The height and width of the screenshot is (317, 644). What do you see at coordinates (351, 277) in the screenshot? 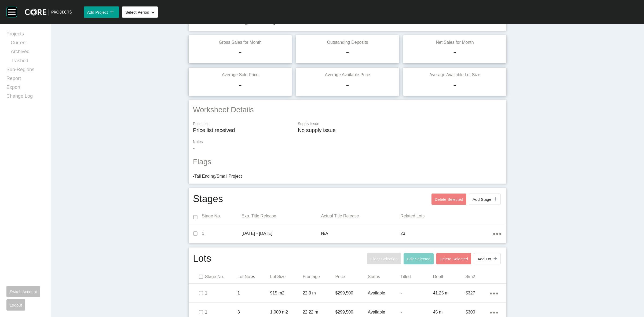
I see `p: Price` at bounding box center [351, 277].